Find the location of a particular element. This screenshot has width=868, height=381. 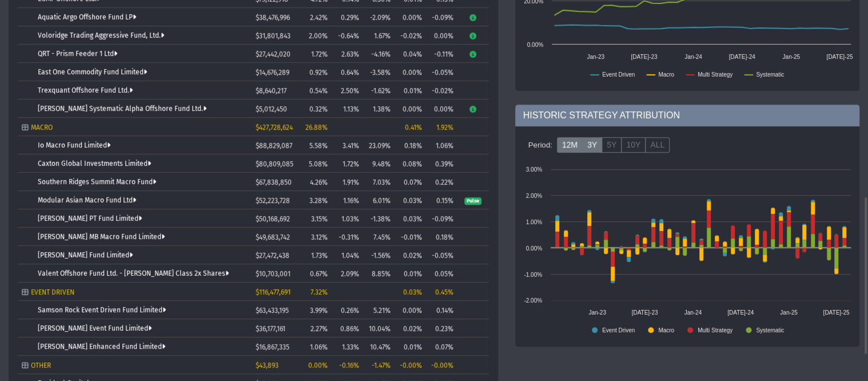

span: $27,472,438 is located at coordinates (272, 255).